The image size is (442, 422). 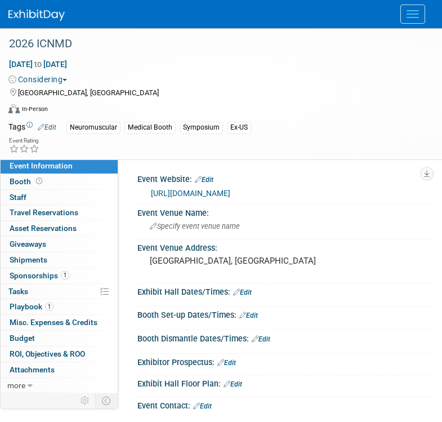 What do you see at coordinates (18, 291) in the screenshot?
I see `span: Tasks` at bounding box center [18, 291].